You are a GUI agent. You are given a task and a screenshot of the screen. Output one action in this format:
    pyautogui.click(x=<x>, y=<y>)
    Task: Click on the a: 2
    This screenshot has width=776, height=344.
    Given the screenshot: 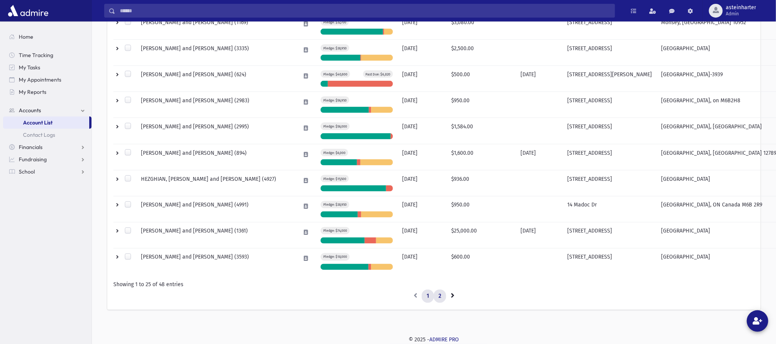 What is the action you would take?
    pyautogui.click(x=439, y=296)
    